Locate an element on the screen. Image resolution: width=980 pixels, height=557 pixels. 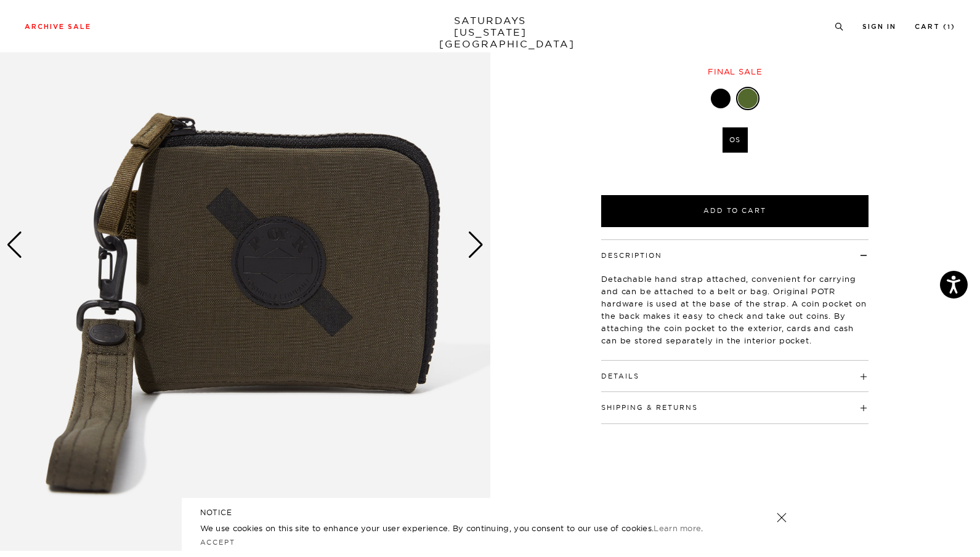
div: Final sale is located at coordinates (735, 71).